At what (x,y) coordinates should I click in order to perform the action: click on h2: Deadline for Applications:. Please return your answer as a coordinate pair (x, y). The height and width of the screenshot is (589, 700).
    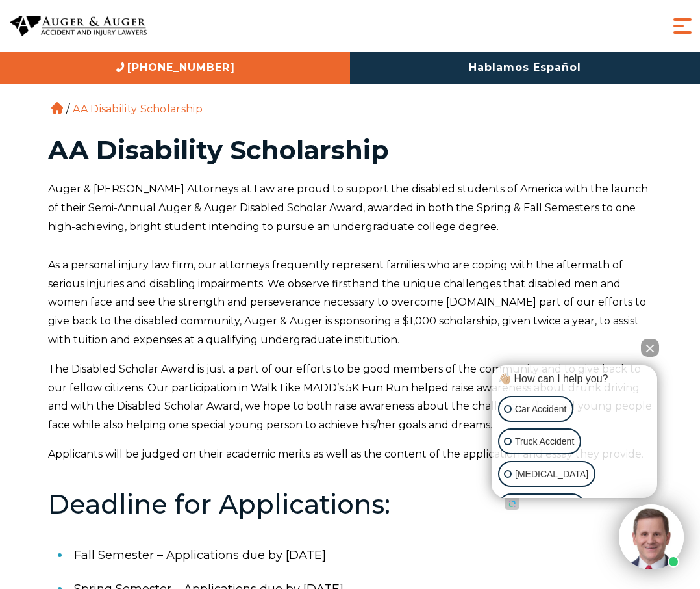
    Looking at the image, I should click on (350, 504).